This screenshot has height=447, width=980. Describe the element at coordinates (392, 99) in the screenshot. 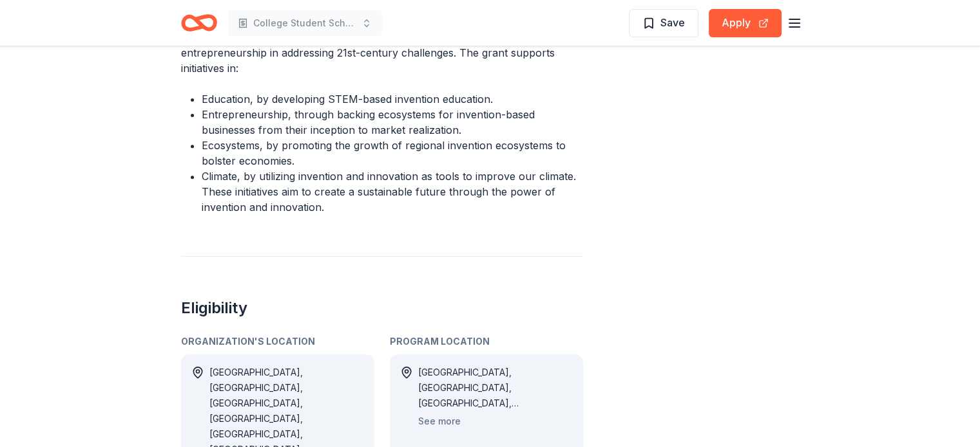

I see `li: Education, by developing STEM-based invention education.` at that location.